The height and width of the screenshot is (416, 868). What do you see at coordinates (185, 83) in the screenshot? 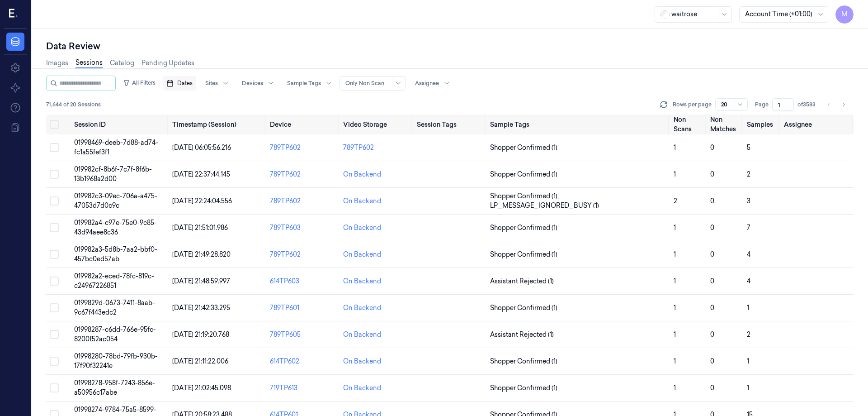
I see `span: Dates` at bounding box center [185, 83].